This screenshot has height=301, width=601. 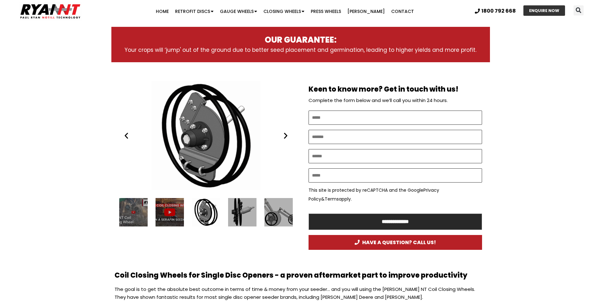 I want to click on a: Retrofit Discs, so click(x=194, y=11).